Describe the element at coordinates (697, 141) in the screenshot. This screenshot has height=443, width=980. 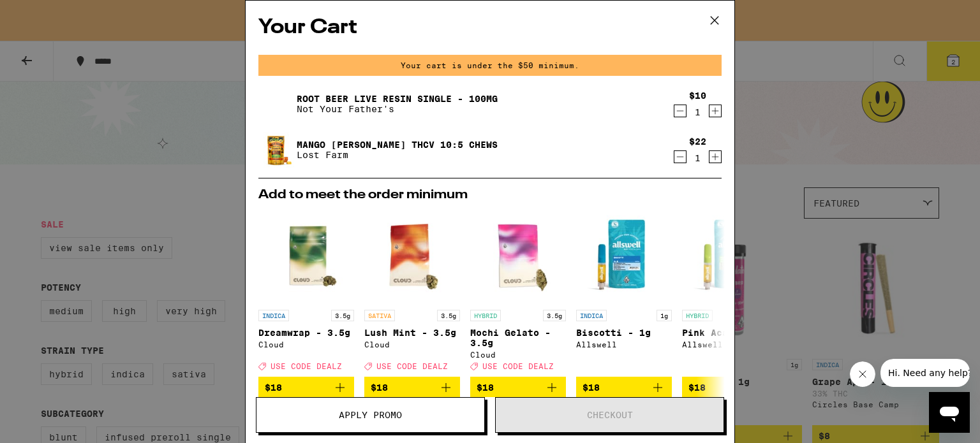
I see `div: $22` at that location.